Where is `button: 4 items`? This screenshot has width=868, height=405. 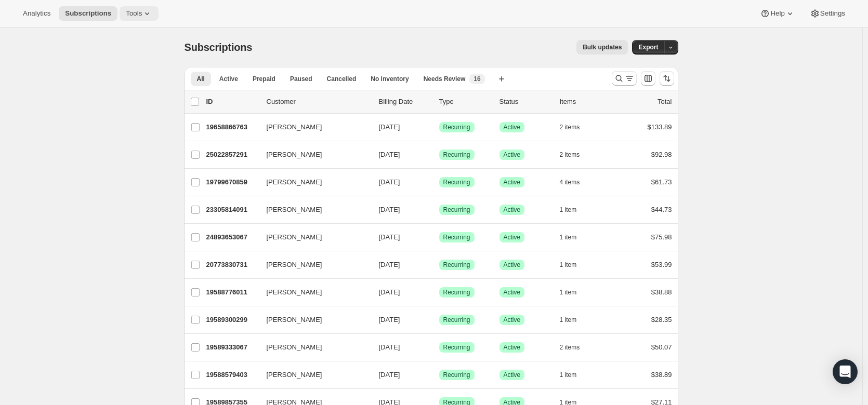 button: 4 items is located at coordinates (575, 182).